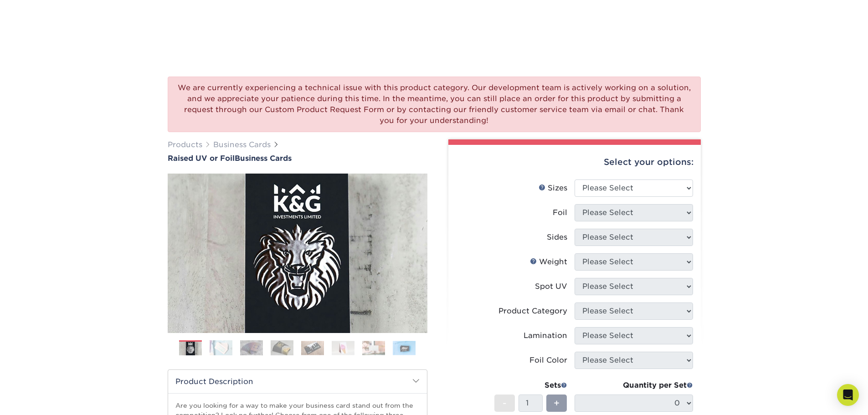 The image size is (868, 415). Describe the element at coordinates (185, 144) in the screenshot. I see `a: Products` at that location.